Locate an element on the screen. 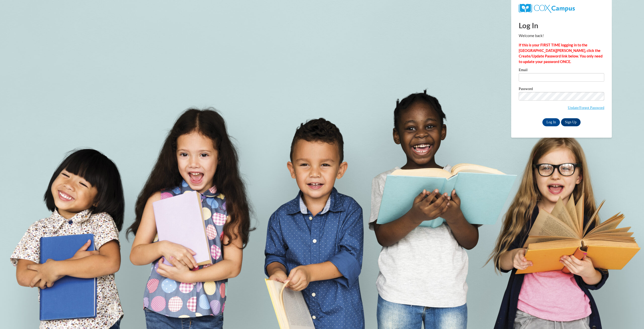 This screenshot has width=644, height=329. h1: Log In is located at coordinates (562, 25).